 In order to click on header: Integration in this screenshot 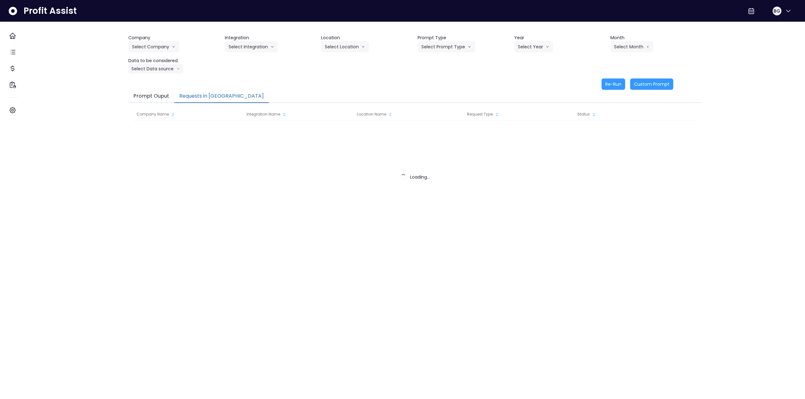, I will do `click(270, 38)`.